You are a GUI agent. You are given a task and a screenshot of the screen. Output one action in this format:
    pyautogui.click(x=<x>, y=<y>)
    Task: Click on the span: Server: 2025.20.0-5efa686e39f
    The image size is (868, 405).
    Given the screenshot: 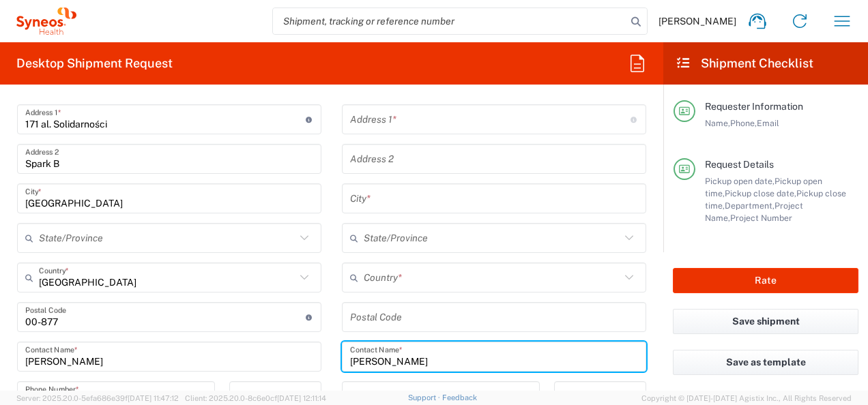 What is the action you would take?
    pyautogui.click(x=98, y=398)
    